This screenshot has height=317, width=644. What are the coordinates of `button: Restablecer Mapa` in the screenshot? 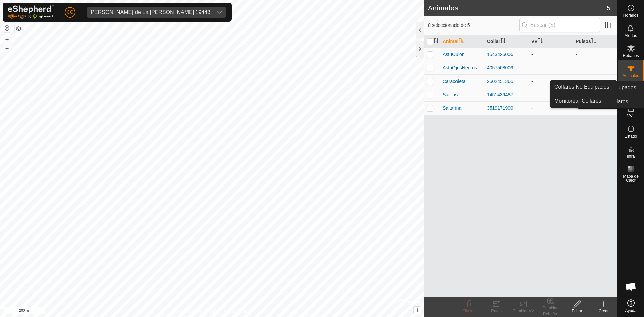 It's located at (7, 28).